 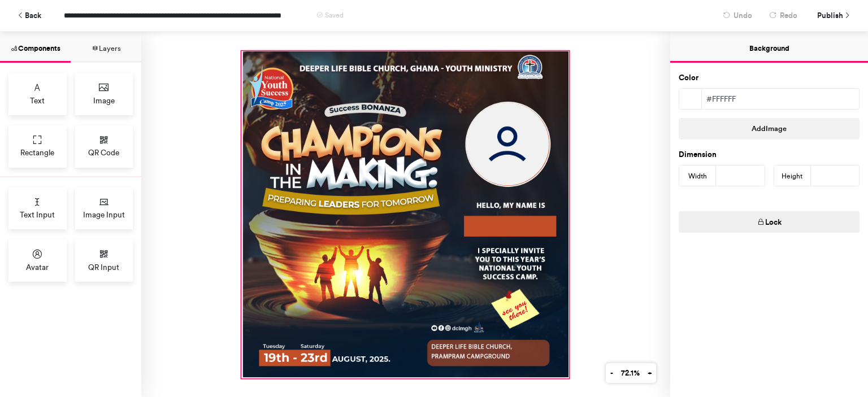 I want to click on span: Rectangle, so click(x=37, y=152).